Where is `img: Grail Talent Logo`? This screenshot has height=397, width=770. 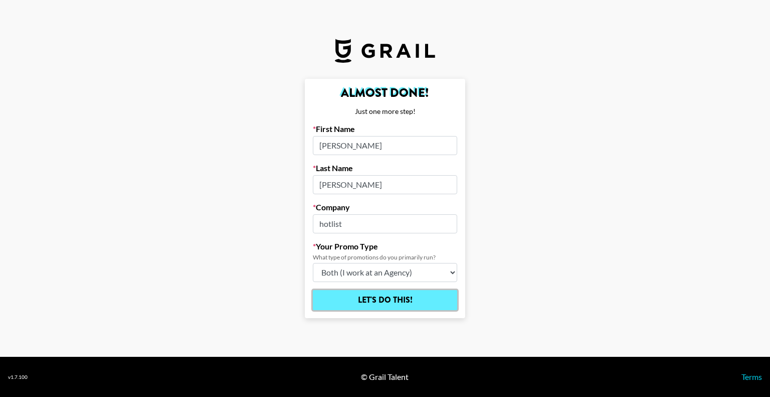
img: Grail Talent Logo is located at coordinates (385, 51).